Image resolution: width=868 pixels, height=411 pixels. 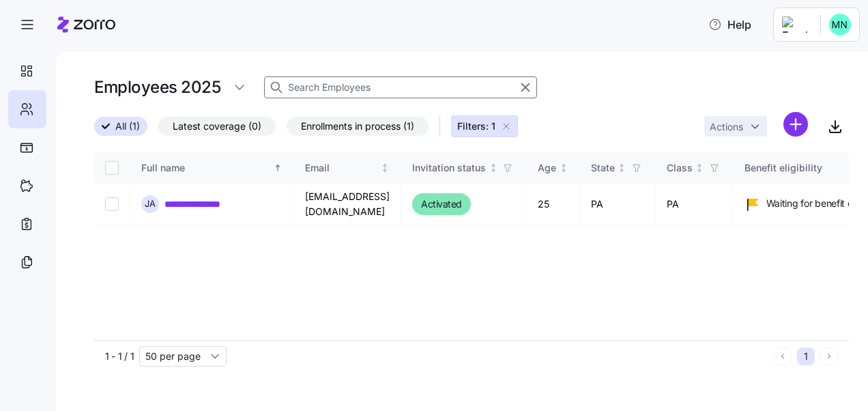 I want to click on h1: Employees 2025, so click(x=157, y=87).